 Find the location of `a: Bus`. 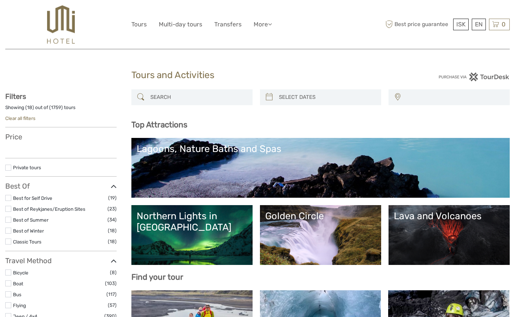

a: Bus is located at coordinates (17, 294).